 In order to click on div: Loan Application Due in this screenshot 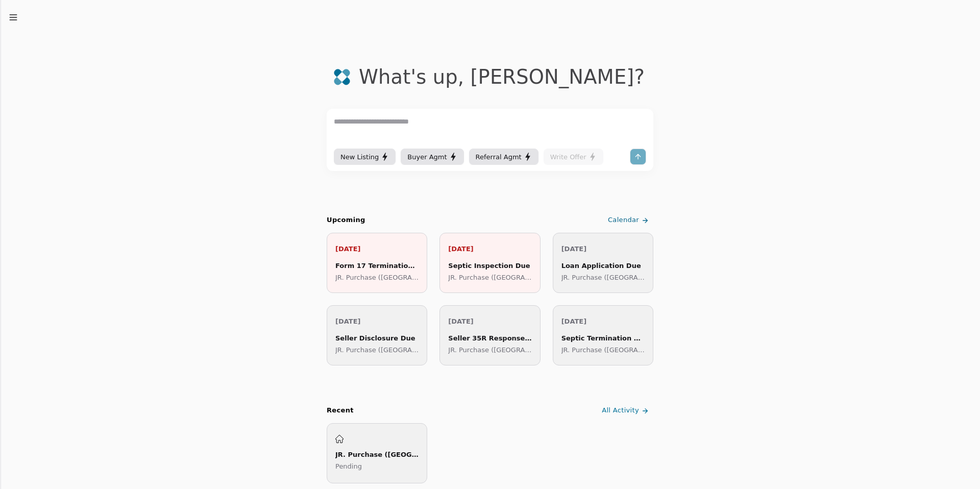, I will do `click(603, 265)`.